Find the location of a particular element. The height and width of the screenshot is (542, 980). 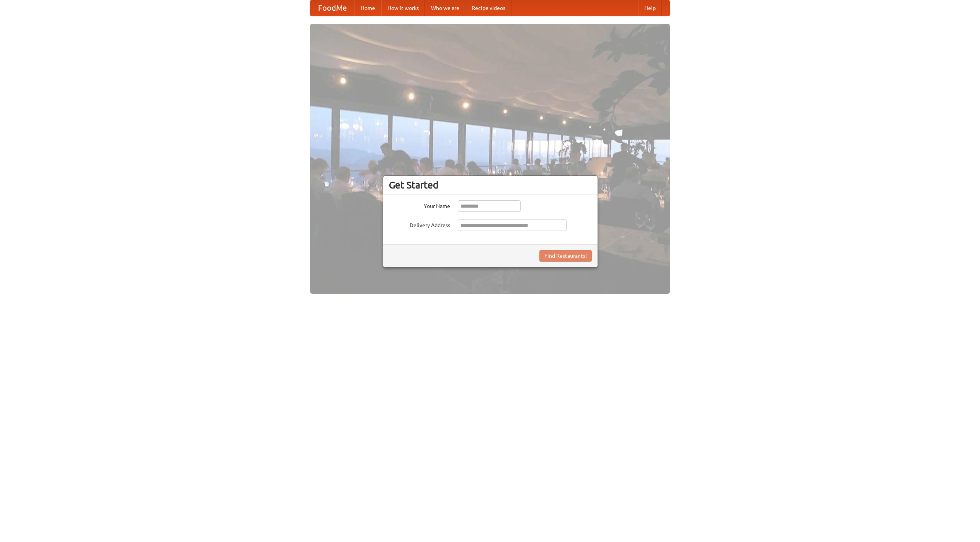

a: Recipe videos is located at coordinates (489, 8).